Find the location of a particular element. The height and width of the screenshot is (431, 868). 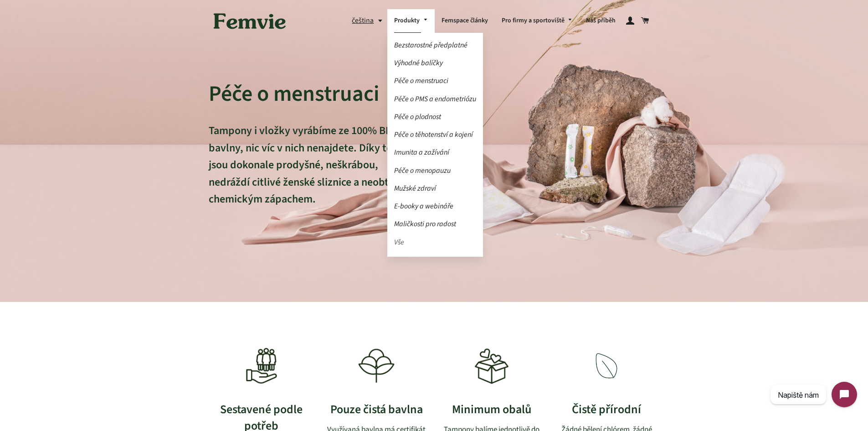

a: Péče o těhotenství a kojení is located at coordinates (435, 135).